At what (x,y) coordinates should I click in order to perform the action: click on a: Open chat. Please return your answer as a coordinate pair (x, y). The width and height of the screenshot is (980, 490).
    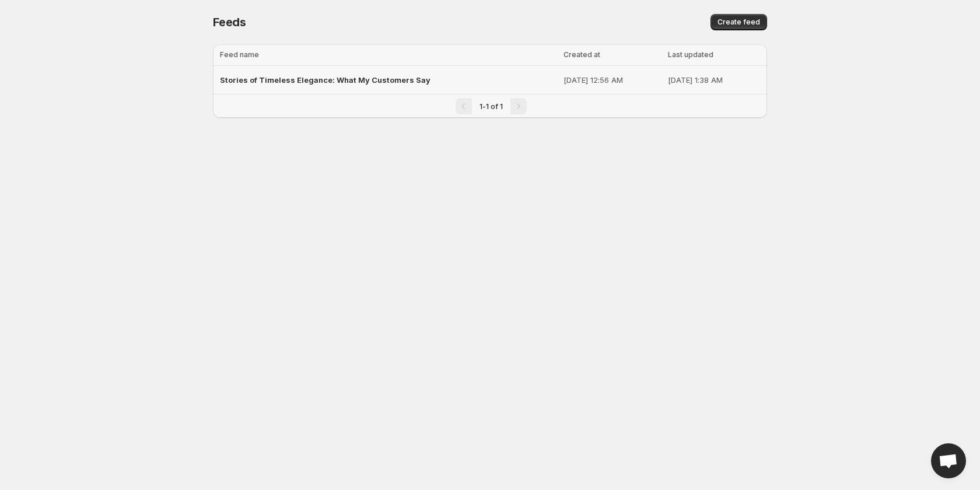
    Looking at the image, I should click on (949, 461).